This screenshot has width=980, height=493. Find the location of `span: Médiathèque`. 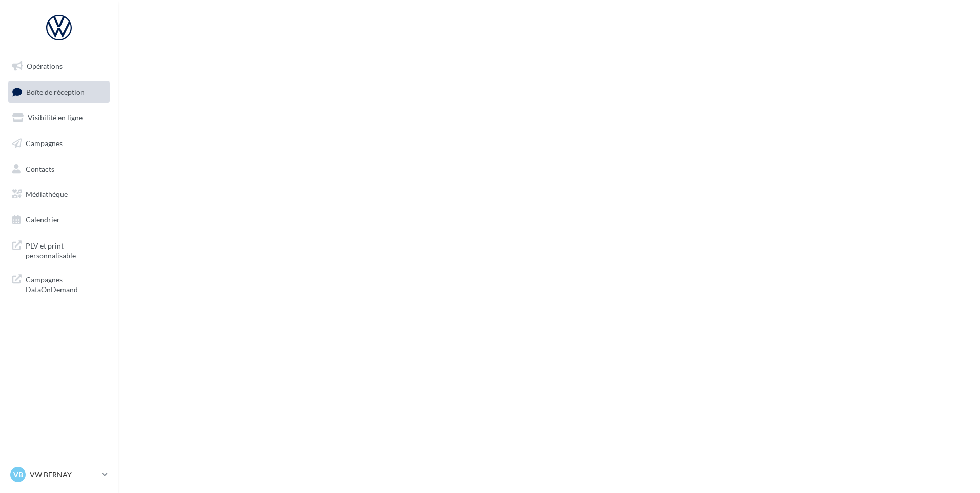

span: Médiathèque is located at coordinates (47, 194).